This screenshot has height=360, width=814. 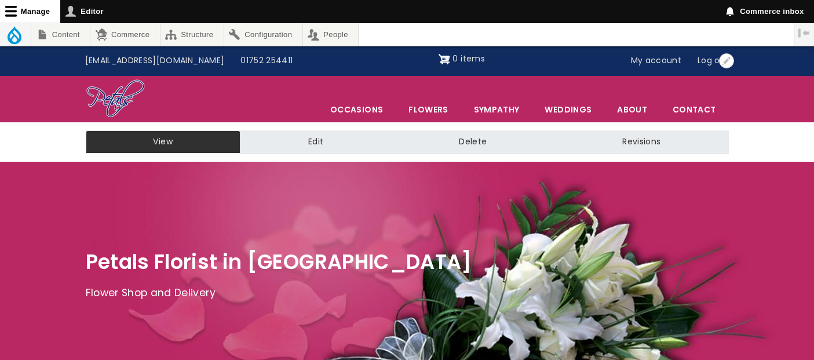 What do you see at coordinates (316, 142) in the screenshot?
I see `a: Edit` at bounding box center [316, 142].